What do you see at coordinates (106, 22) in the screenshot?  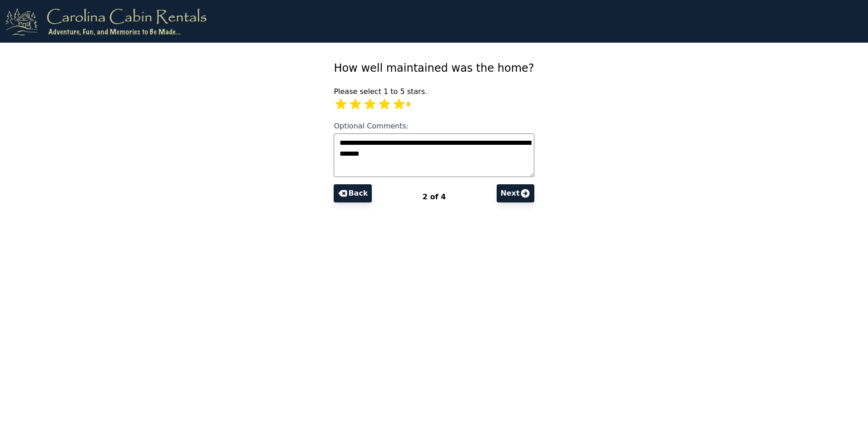 I see `img: logo.png` at bounding box center [106, 22].